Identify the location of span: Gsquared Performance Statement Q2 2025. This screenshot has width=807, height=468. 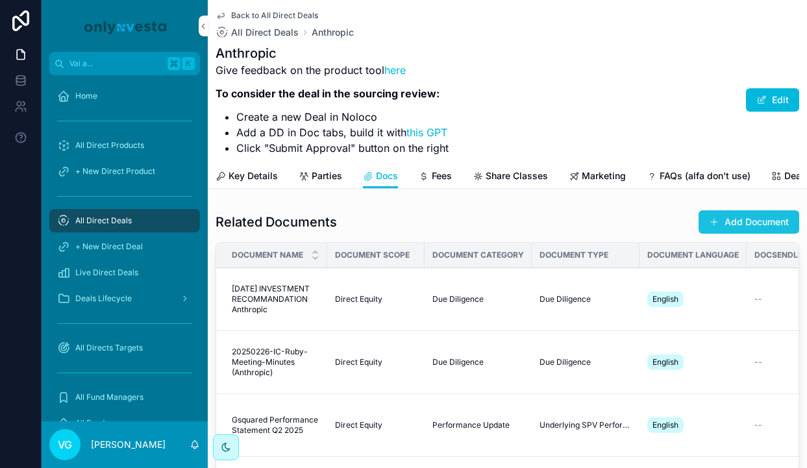
(275, 425).